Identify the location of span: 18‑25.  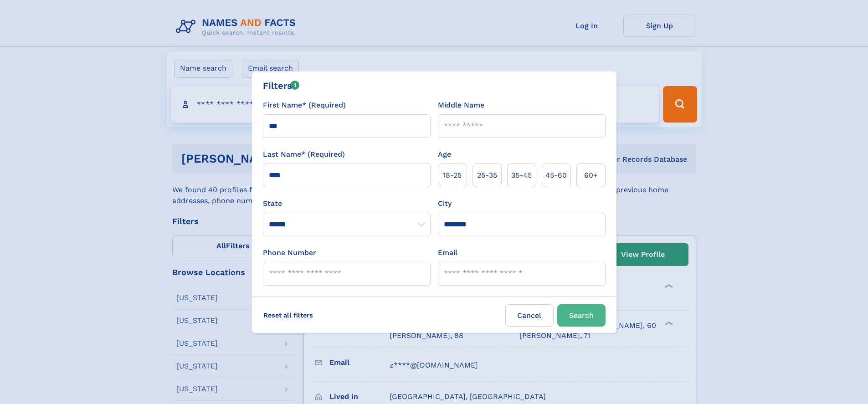
(451, 176).